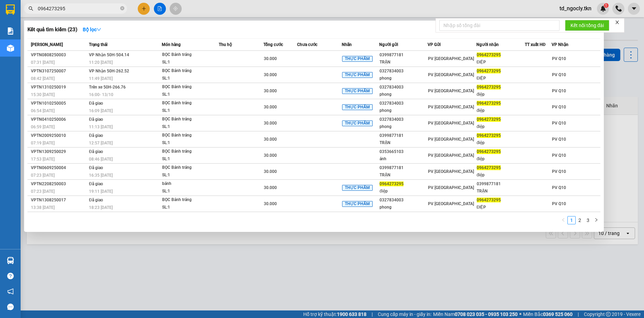 The image size is (644, 318). I want to click on strong: Bộ lọc, so click(92, 29).